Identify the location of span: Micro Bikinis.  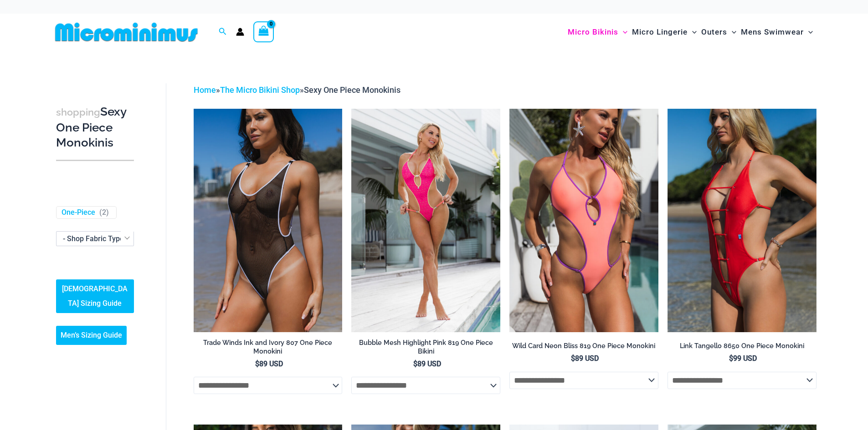
(593, 32).